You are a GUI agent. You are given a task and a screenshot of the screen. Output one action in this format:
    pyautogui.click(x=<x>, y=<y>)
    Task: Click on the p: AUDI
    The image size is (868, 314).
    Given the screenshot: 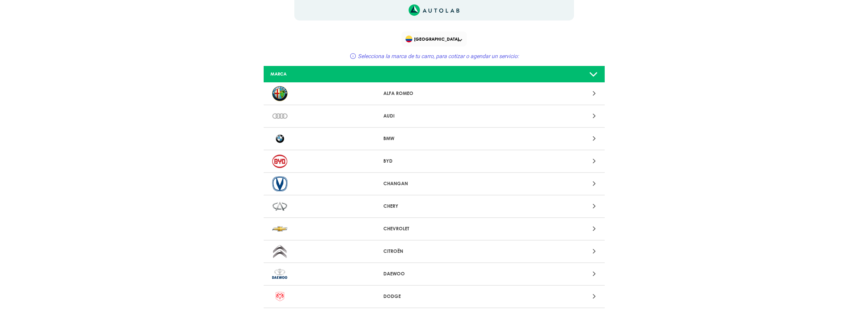 What is the action you would take?
    pyautogui.click(x=434, y=116)
    